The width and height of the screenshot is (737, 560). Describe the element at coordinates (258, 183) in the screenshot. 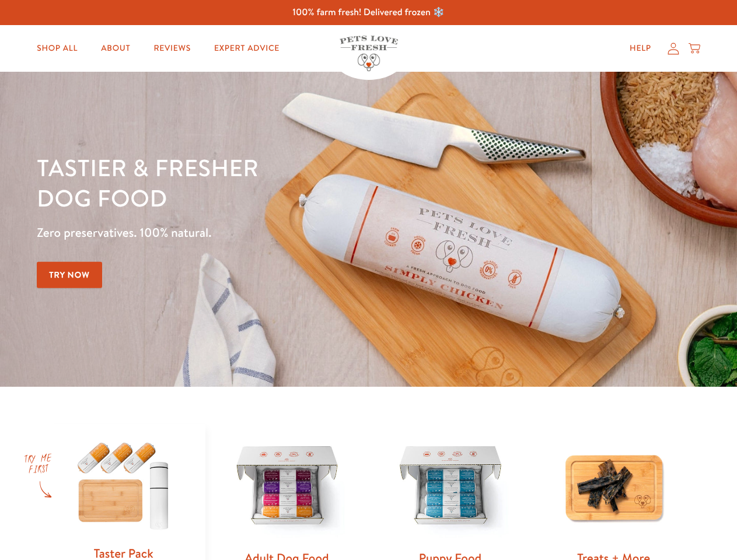

I see `h1: Tastier & fresher dog food` at that location.